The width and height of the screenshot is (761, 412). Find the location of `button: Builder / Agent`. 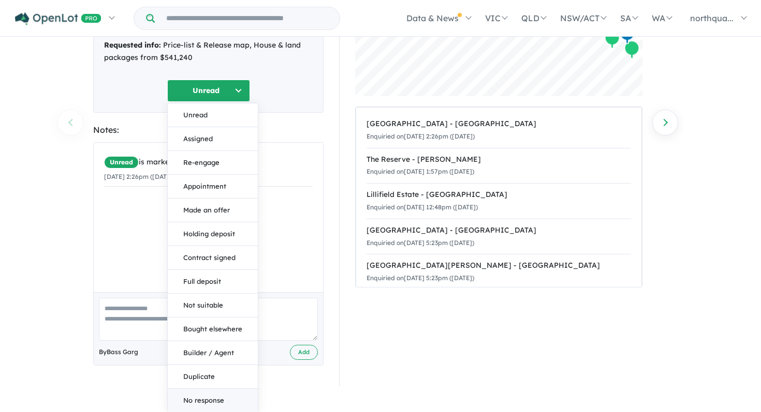

button: Builder / Agent is located at coordinates (213, 353).